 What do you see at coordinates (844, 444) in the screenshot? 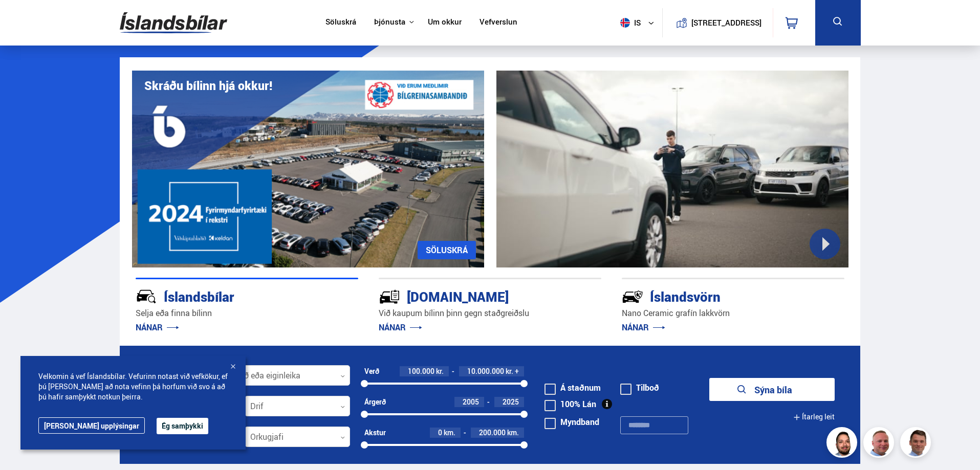
I see `img: nhp88E3Fdnt1Opn2.png` at bounding box center [844, 444].